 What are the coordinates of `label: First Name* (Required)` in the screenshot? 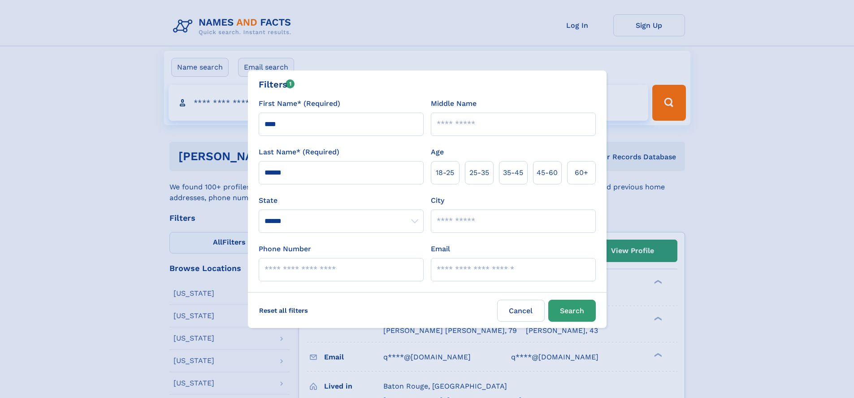 It's located at (299, 104).